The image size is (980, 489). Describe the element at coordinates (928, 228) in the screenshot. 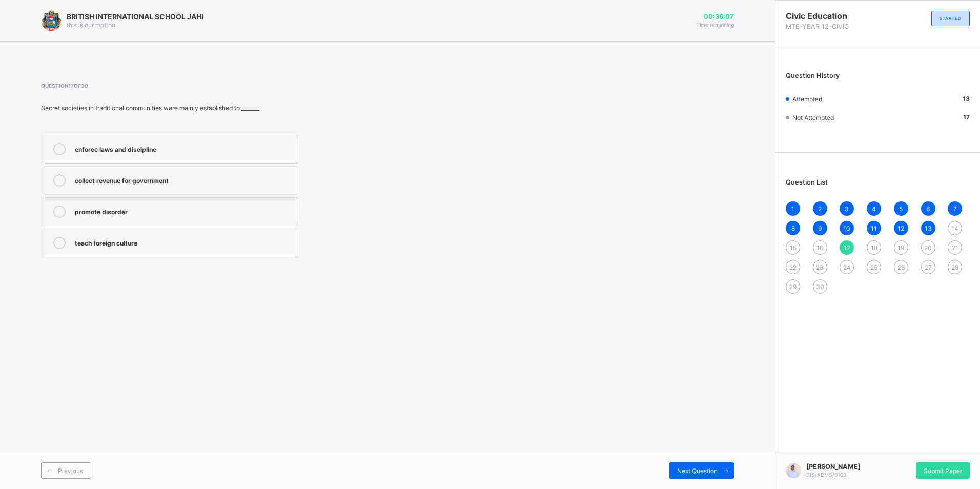

I see `span: 13` at that location.